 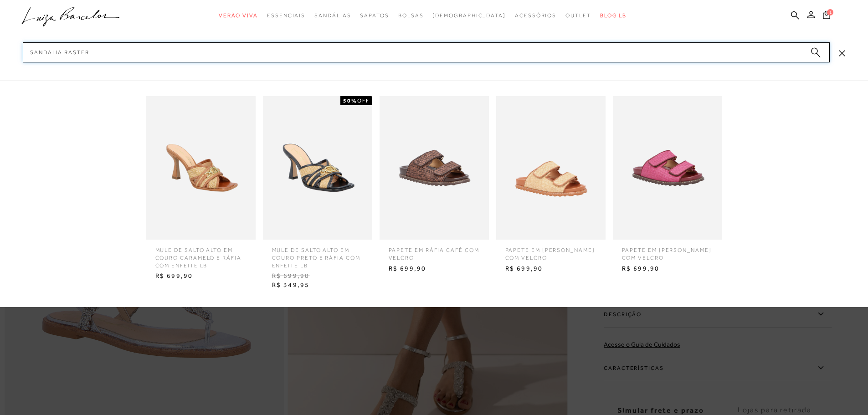 What do you see at coordinates (434, 168) in the screenshot?
I see `img: PAPETE EM RÁFIA CAFÉ COM VELCRO` at bounding box center [434, 168].